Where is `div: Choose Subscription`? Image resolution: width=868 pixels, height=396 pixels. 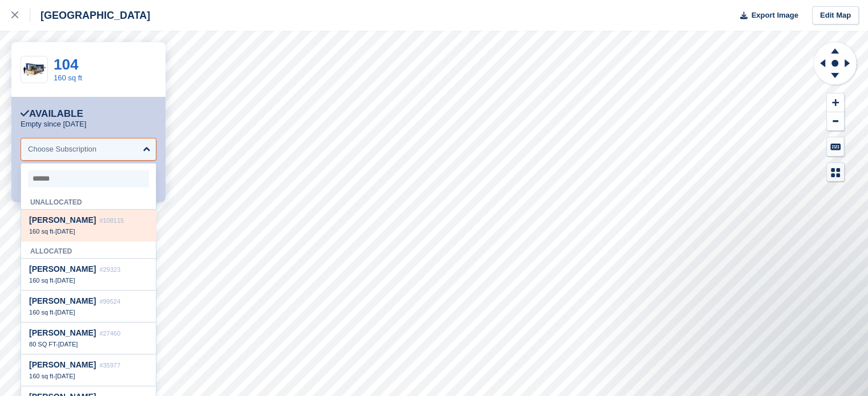 div: Choose Subscription is located at coordinates (62, 149).